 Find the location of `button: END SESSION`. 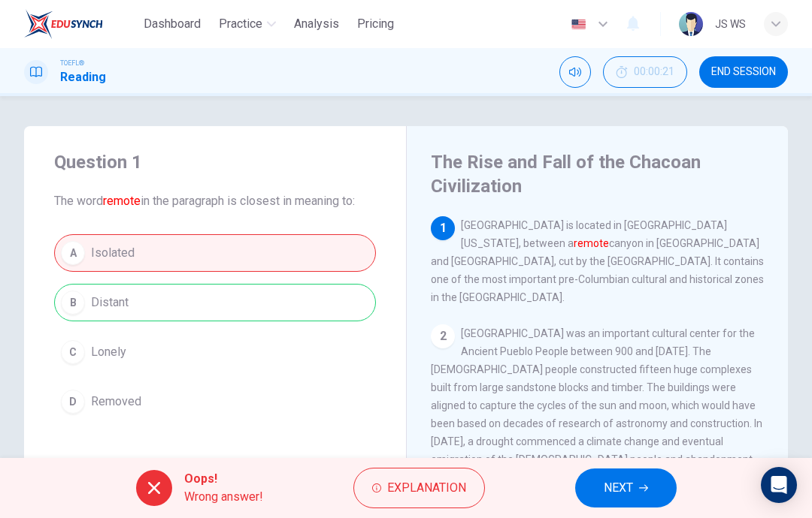

button: END SESSION is located at coordinates (743, 72).